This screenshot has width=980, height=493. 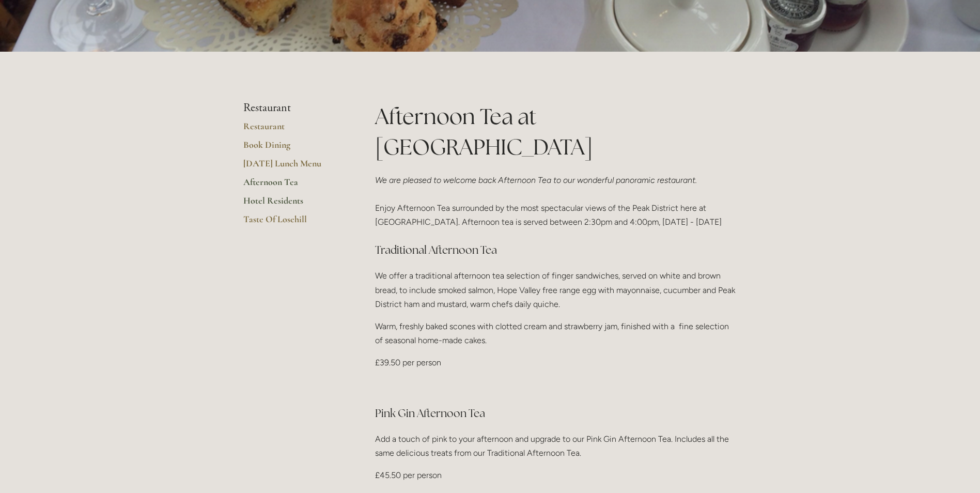 What do you see at coordinates (556, 362) in the screenshot?
I see `p: £39.50 per person` at bounding box center [556, 362].